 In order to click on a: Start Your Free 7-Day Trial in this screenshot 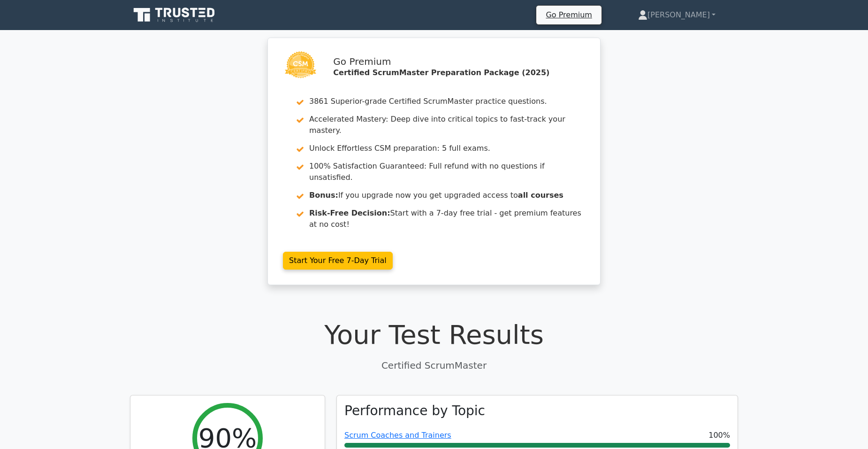, I will do `click(337, 260)`.